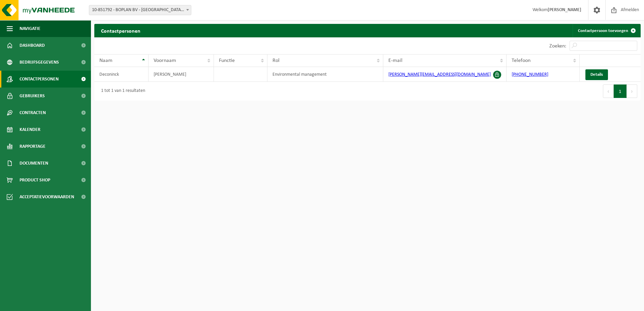 The image size is (644, 311). I want to click on span: Gebruikers, so click(32, 96).